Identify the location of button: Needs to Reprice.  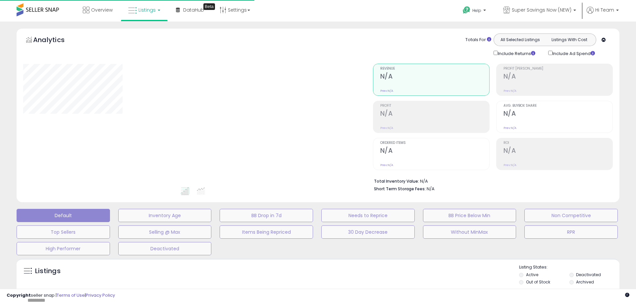
(368, 215).